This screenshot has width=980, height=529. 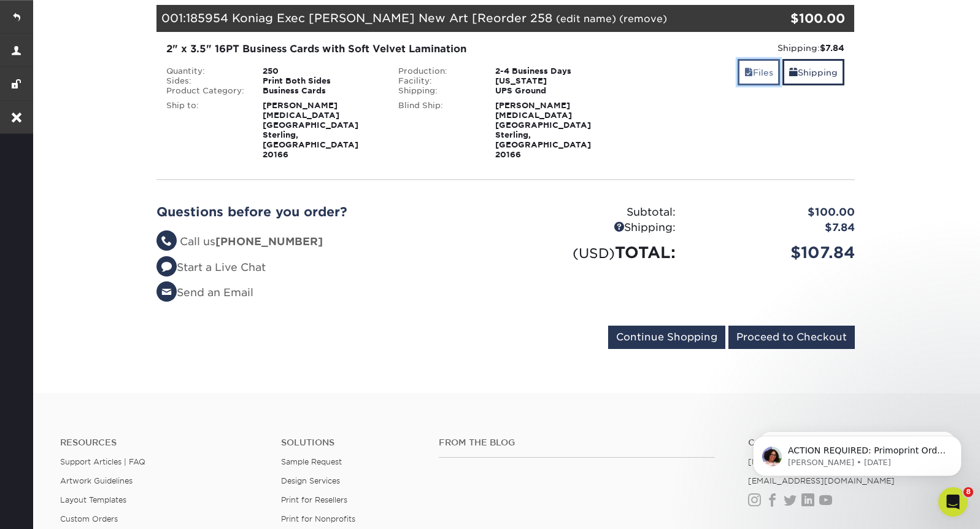 I want to click on div: $7.84, so click(x=774, y=228).